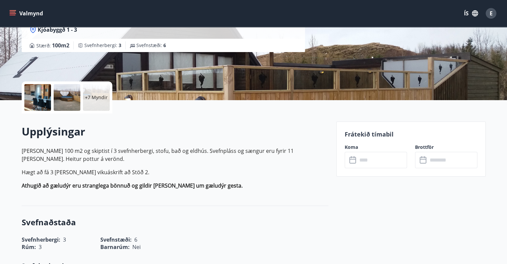  Describe the element at coordinates (136, 247) in the screenshot. I see `span: Nei` at that location.